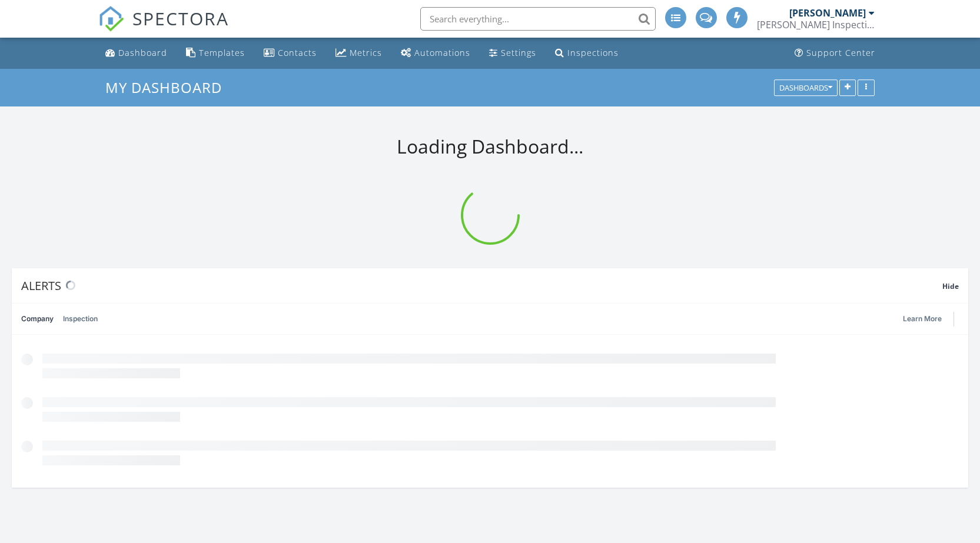 The image size is (980, 543). Describe the element at coordinates (37, 319) in the screenshot. I see `a: Company` at that location.